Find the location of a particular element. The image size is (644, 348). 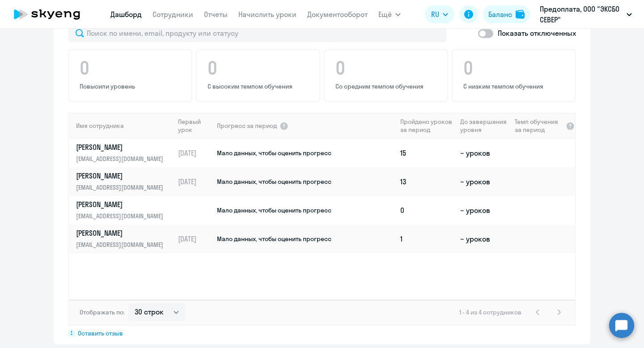

a: Документооборот is located at coordinates (337, 14).